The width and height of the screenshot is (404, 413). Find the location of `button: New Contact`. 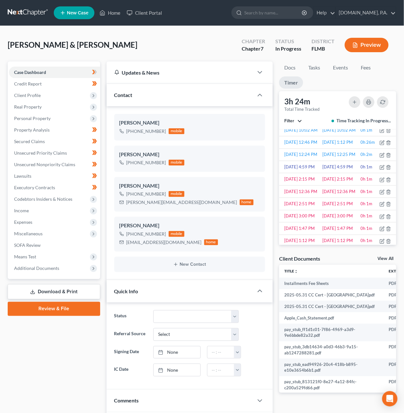

button: New Contact is located at coordinates (190, 264).